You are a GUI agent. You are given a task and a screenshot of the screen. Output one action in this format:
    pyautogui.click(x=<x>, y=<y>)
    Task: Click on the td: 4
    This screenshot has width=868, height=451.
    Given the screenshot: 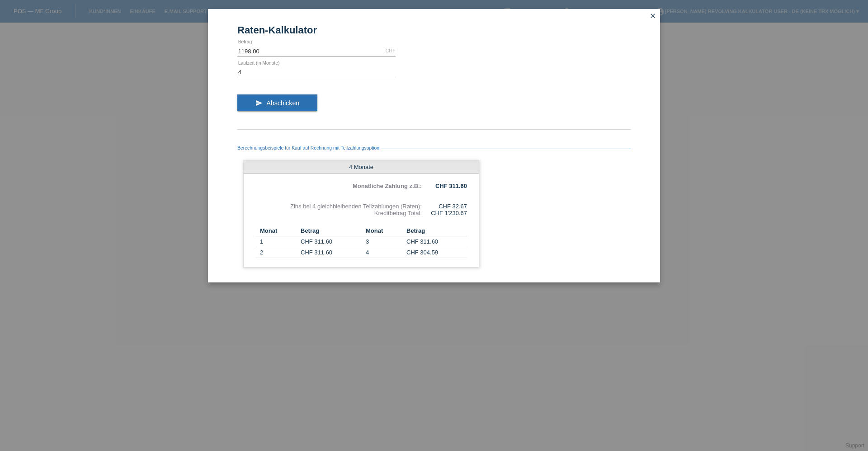 What is the action you would take?
    pyautogui.click(x=384, y=253)
    